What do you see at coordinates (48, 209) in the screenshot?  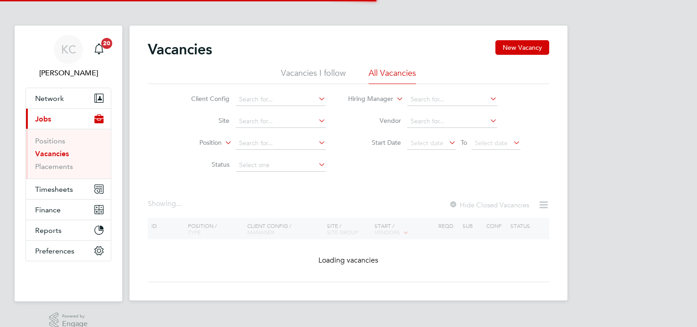 I see `span: Finance` at bounding box center [48, 209].